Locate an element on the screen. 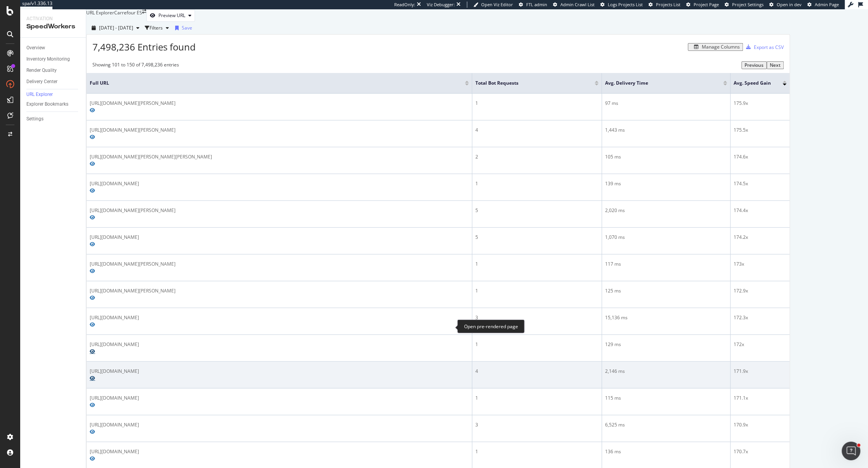 This screenshot has height=468, width=868. a: Settings is located at coordinates (54, 119).